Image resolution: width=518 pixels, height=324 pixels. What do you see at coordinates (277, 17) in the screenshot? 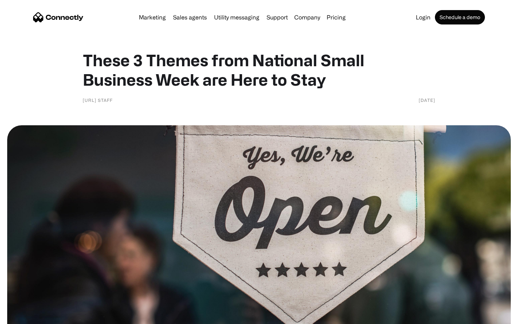
I see `a: Support` at bounding box center [277, 17].